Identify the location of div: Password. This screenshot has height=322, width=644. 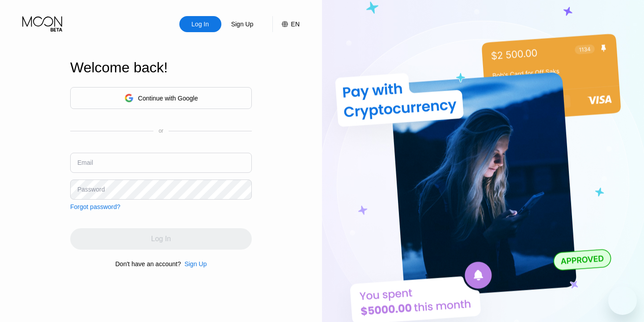
(90, 189).